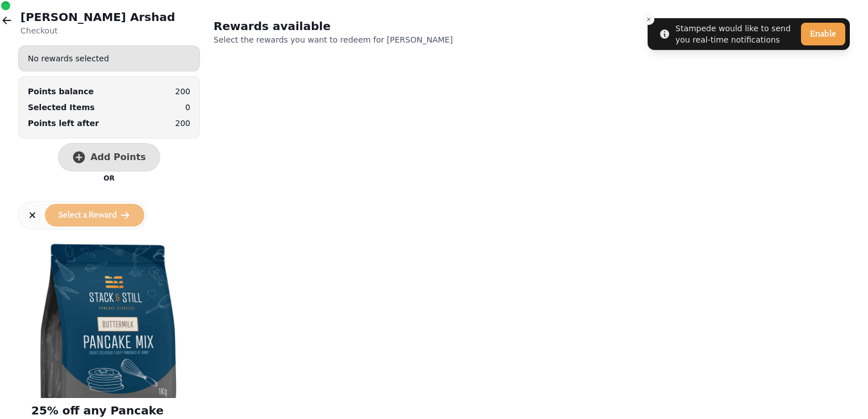  Describe the element at coordinates (63, 124) in the screenshot. I see `p: Points left after` at that location.